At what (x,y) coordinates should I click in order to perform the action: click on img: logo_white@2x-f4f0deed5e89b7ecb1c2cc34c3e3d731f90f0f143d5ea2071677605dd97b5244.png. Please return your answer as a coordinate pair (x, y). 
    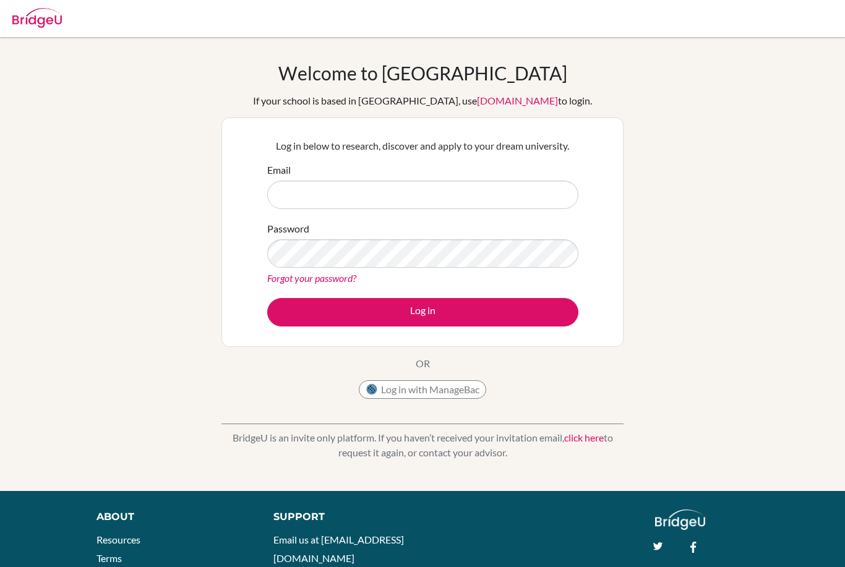
    Looking at the image, I should click on (680, 520).